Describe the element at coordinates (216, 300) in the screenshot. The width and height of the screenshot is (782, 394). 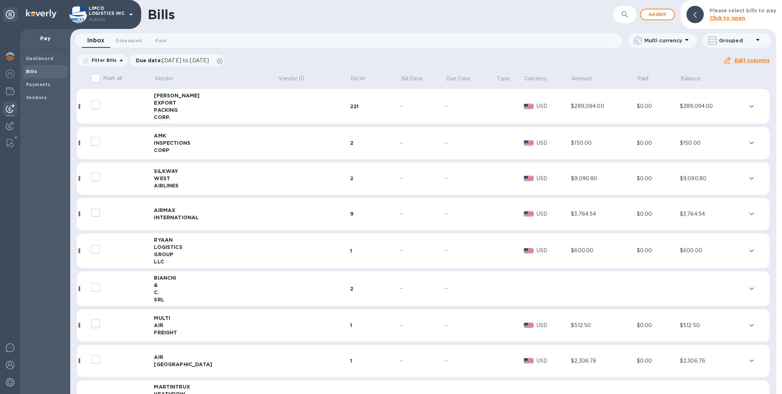
I see `div: SRL` at that location.